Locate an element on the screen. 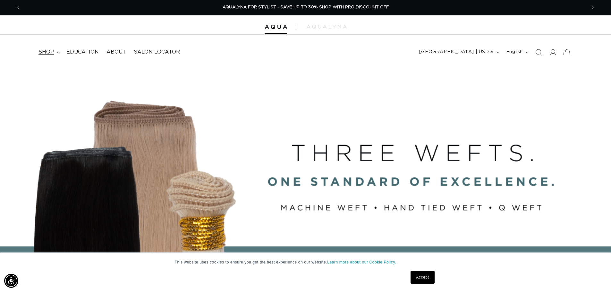 This screenshot has width=611, height=292. img: aqualyna.com is located at coordinates (326, 27).